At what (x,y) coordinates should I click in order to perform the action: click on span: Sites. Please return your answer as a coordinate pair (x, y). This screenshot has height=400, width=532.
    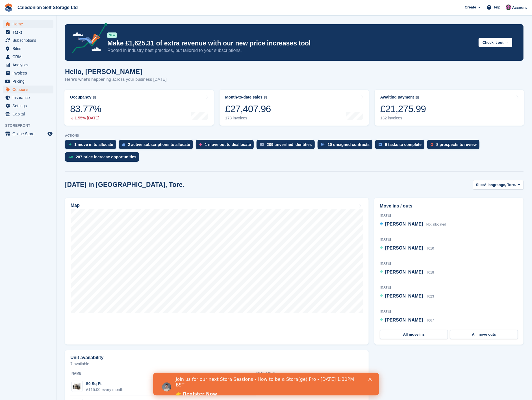
    Looking at the image, I should click on (29, 49).